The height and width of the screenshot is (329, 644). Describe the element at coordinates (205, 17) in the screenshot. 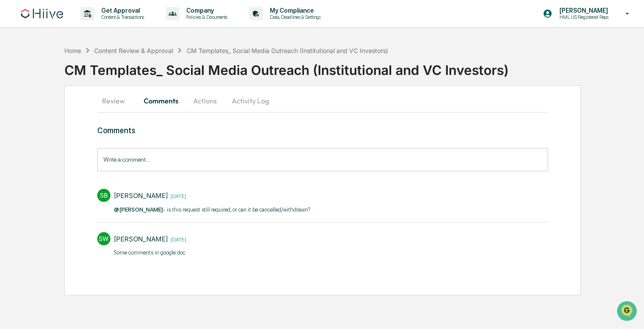

I see `p: Policies & Documents` at that location.